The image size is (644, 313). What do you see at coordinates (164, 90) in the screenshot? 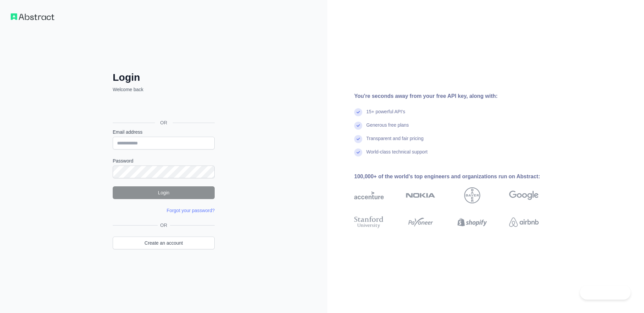
I see `p: Welcome back` at bounding box center [164, 90].